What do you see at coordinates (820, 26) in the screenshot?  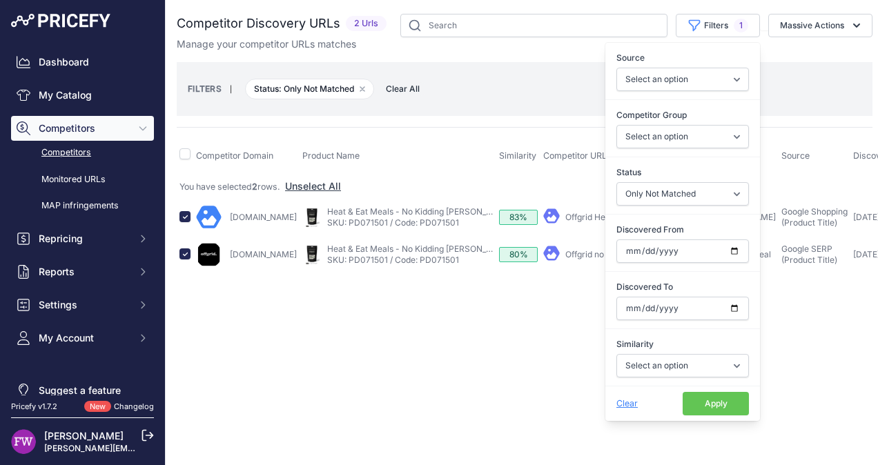 I see `button: Massive Actions` at bounding box center [820, 26].